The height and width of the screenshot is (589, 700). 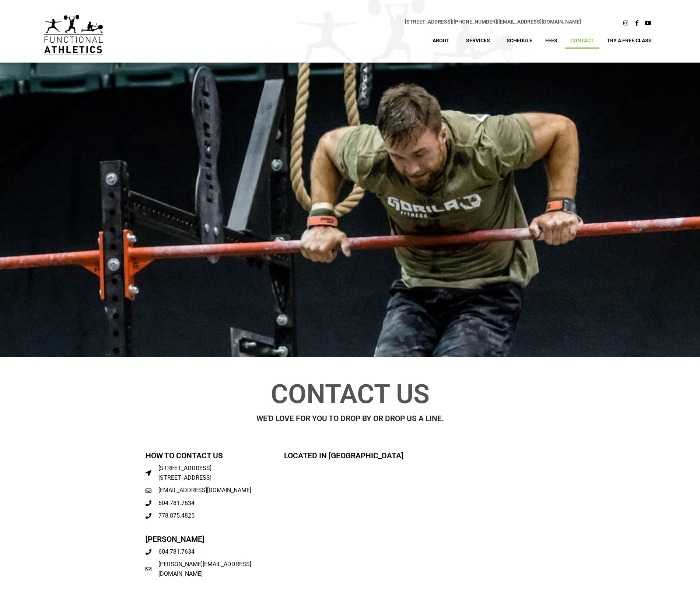 I want to click on h2: WE'D LOVE FOR YOU TO DROP BY OR DROP US A LINE., so click(x=350, y=418).